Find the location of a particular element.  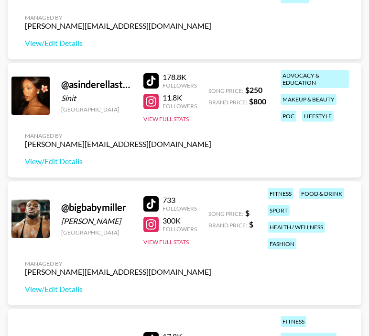

div: 11.8K is located at coordinates (180, 98).